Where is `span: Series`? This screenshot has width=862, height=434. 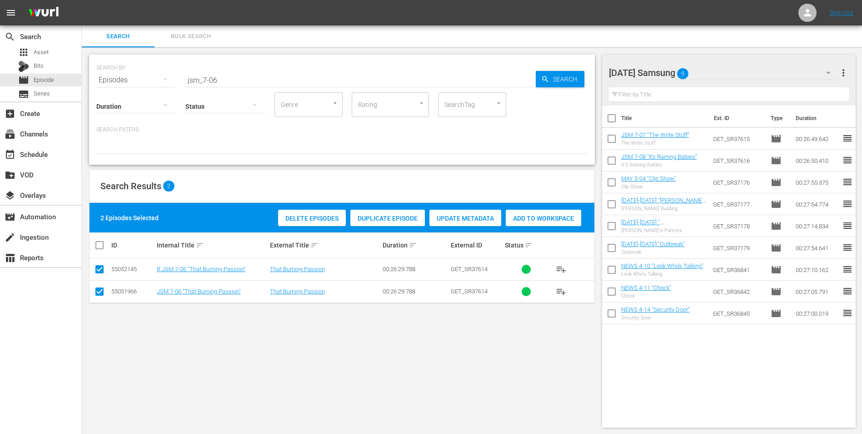 span: Series is located at coordinates (42, 94).